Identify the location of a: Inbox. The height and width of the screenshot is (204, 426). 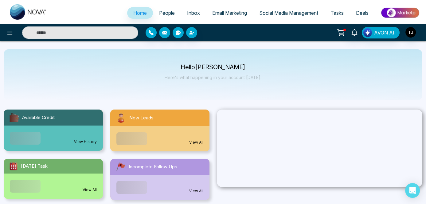
(194, 13).